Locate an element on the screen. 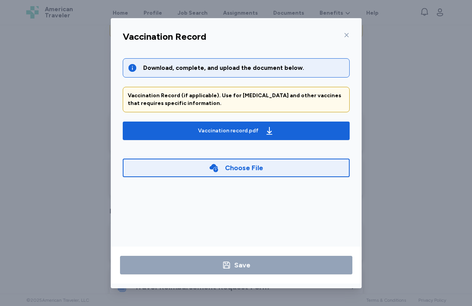  button: Save is located at coordinates (236, 265).